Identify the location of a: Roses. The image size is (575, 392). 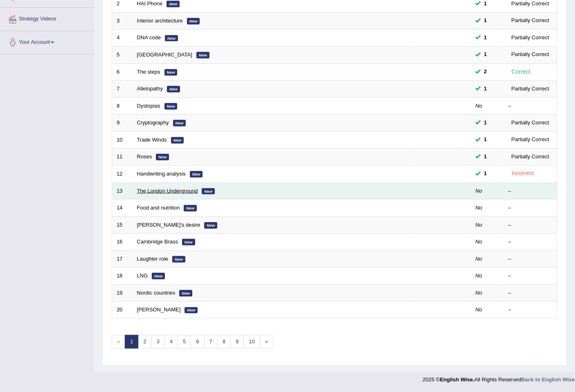
(145, 156).